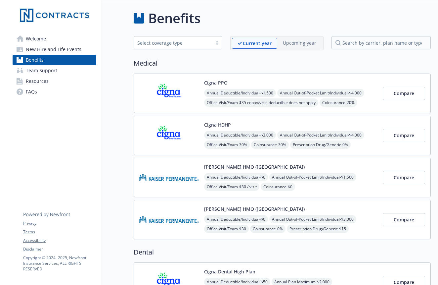 The width and height of the screenshot is (438, 285). What do you see at coordinates (54, 49) in the screenshot?
I see `span: New Hire and Life Events` at bounding box center [54, 49].